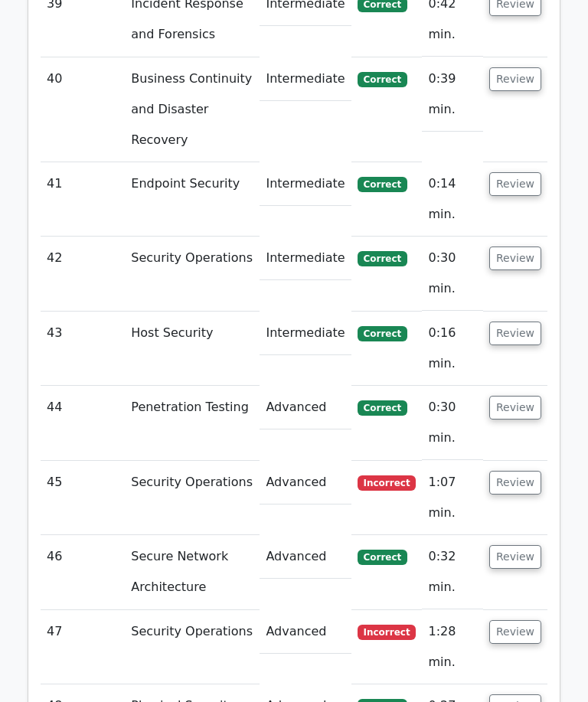 Image resolution: width=588 pixels, height=702 pixels. Describe the element at coordinates (453, 348) in the screenshot. I see `td: 0:16 min.` at that location.